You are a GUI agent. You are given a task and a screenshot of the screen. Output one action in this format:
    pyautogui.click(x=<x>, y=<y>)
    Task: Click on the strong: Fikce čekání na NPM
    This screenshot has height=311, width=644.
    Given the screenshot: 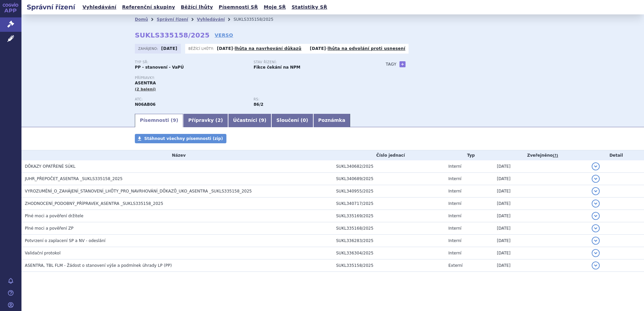 What is the action you would take?
    pyautogui.click(x=276, y=68)
    